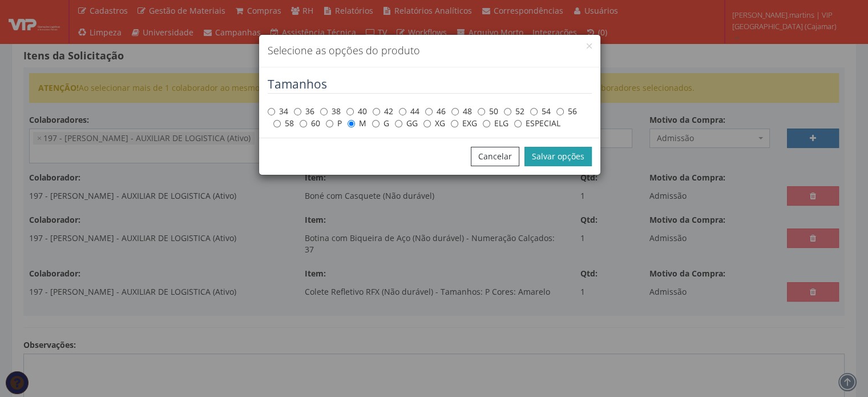 The image size is (868, 397). I want to click on legend: Tamanhos, so click(430, 85).